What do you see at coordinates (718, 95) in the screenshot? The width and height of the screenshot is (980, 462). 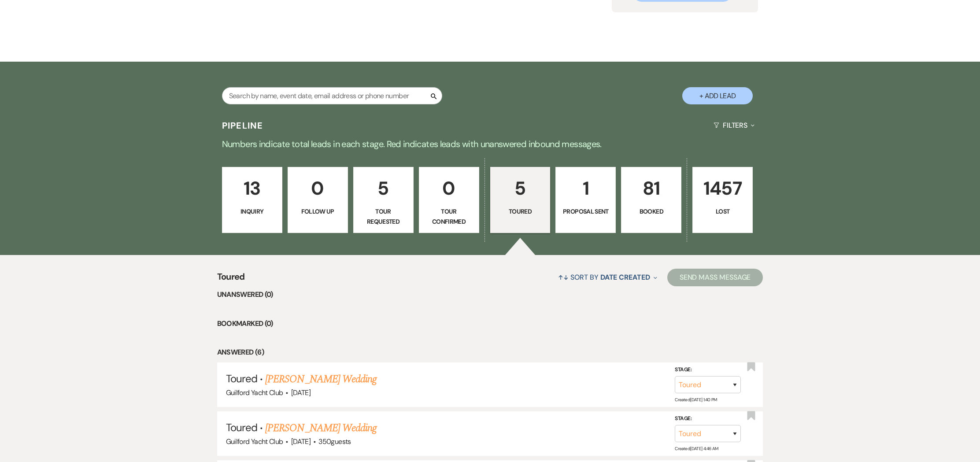 I see `button: + Add Lead` at bounding box center [718, 95].